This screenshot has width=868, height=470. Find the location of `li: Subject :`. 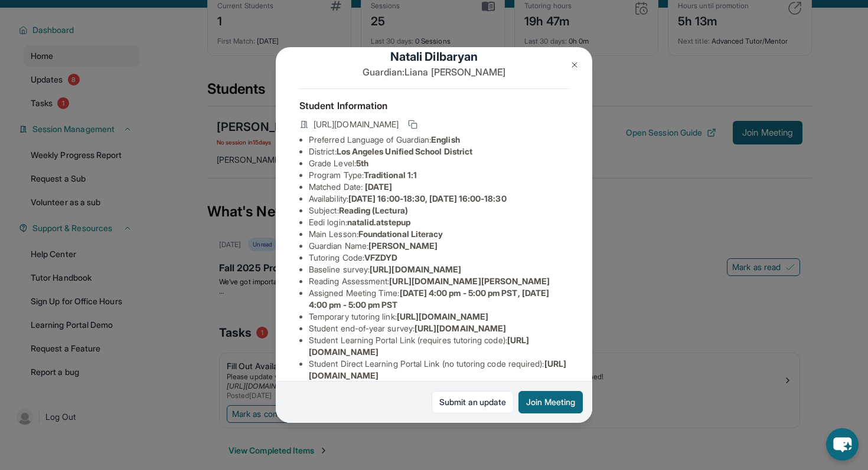

li: Subject : is located at coordinates (438, 211).